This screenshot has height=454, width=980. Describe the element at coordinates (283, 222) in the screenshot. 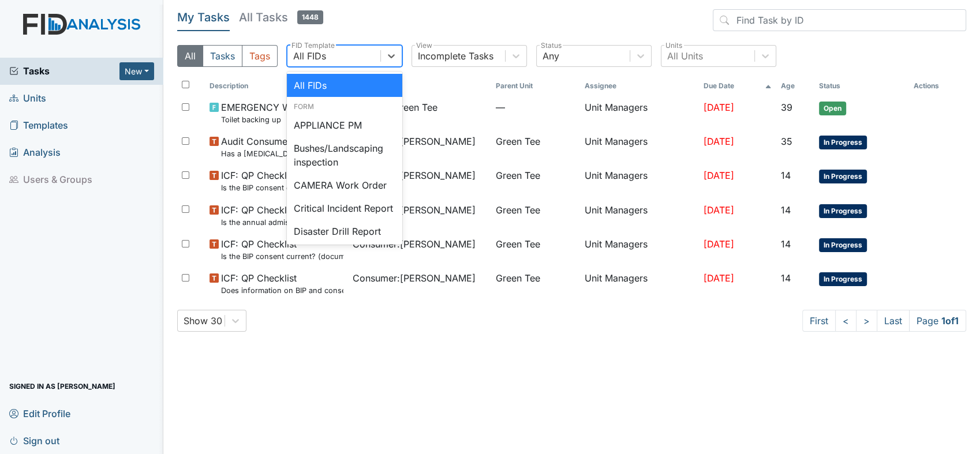

I see `small: Is the annual admission agreement current? (document the date in the comment section)` at that location.